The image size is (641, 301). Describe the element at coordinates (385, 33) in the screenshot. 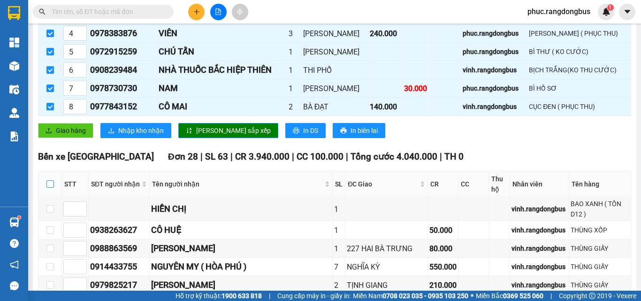

I see `div: 240.000` at that location.